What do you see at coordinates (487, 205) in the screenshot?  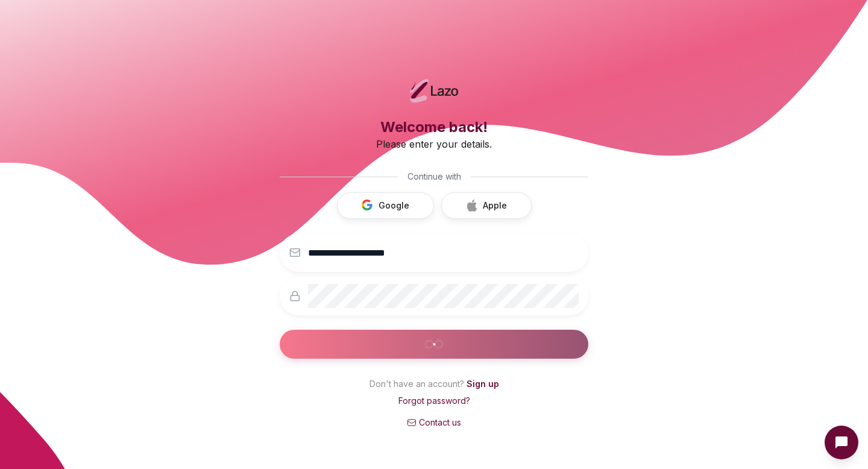 I see `button: Apple` at bounding box center [487, 205].